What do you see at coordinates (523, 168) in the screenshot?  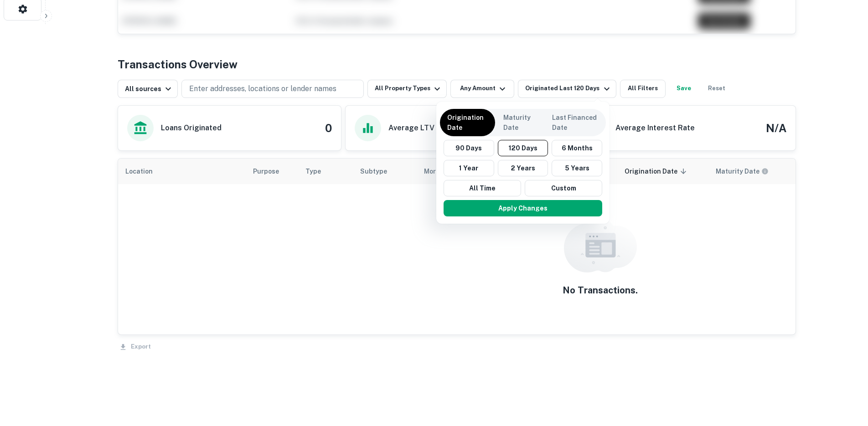 I see `button: 2 Years` at bounding box center [523, 168].